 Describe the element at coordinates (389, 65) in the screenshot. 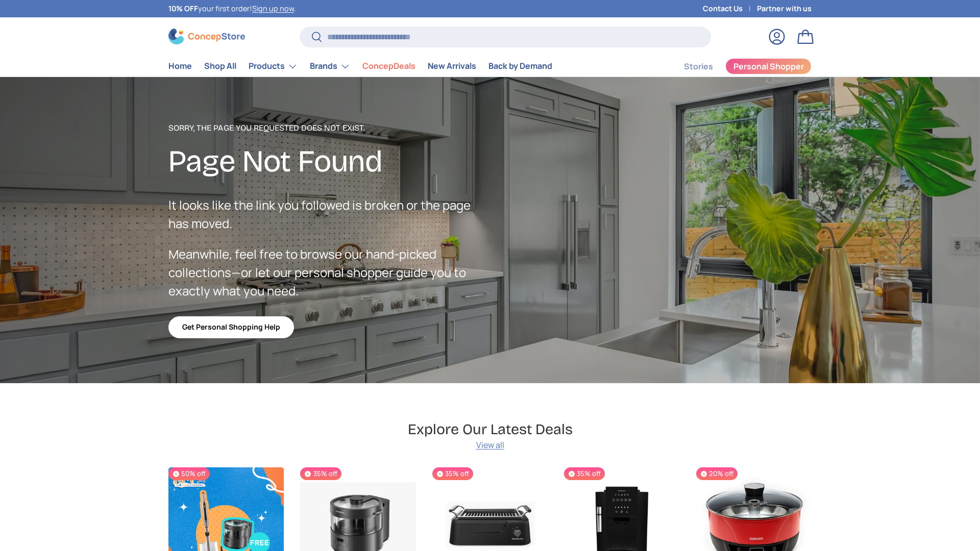

I see `a: ConcepDeals` at that location.